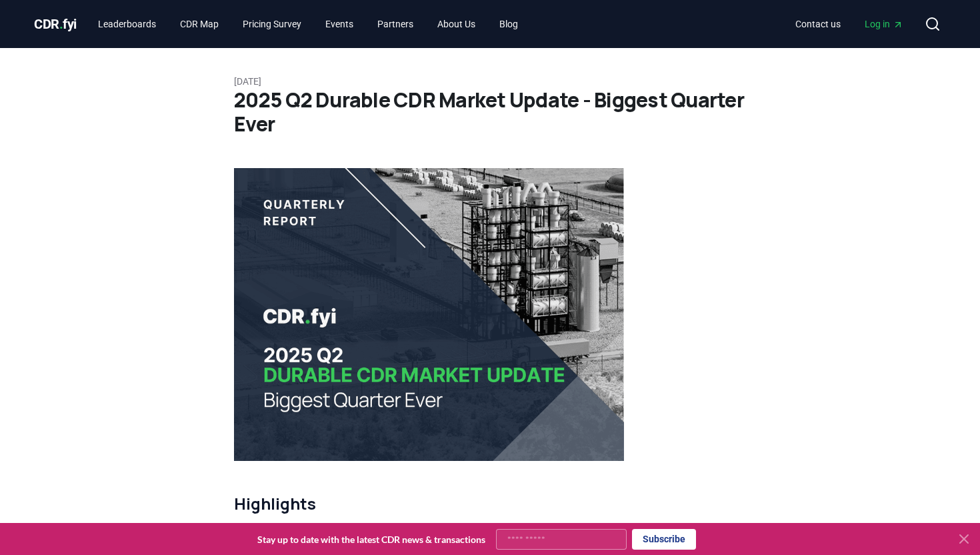 The height and width of the screenshot is (555, 980). Describe the element at coordinates (818, 24) in the screenshot. I see `a: Contact us` at that location.